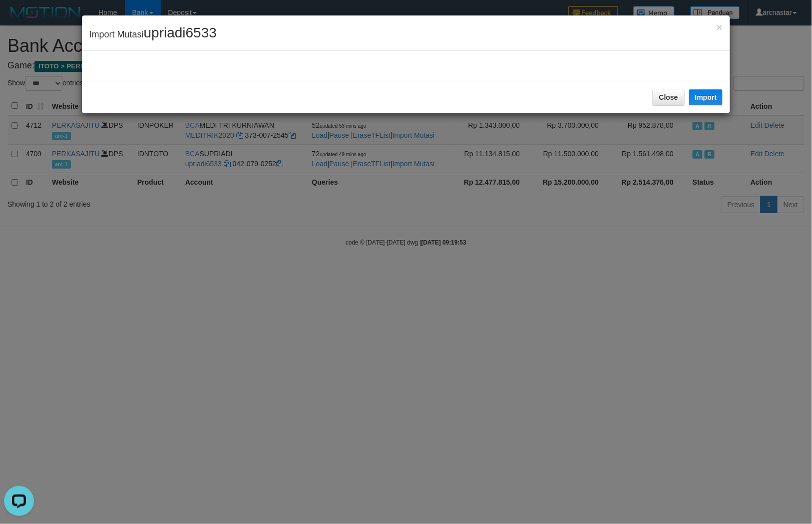  What do you see at coordinates (153, 34) in the screenshot?
I see `span: Import Mutasi` at bounding box center [153, 34].